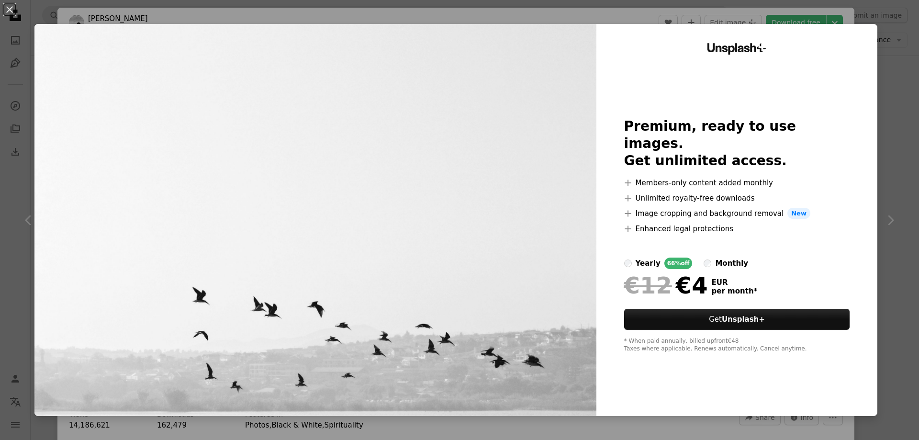  Describe the element at coordinates (648, 285) in the screenshot. I see `span: €12` at that location.